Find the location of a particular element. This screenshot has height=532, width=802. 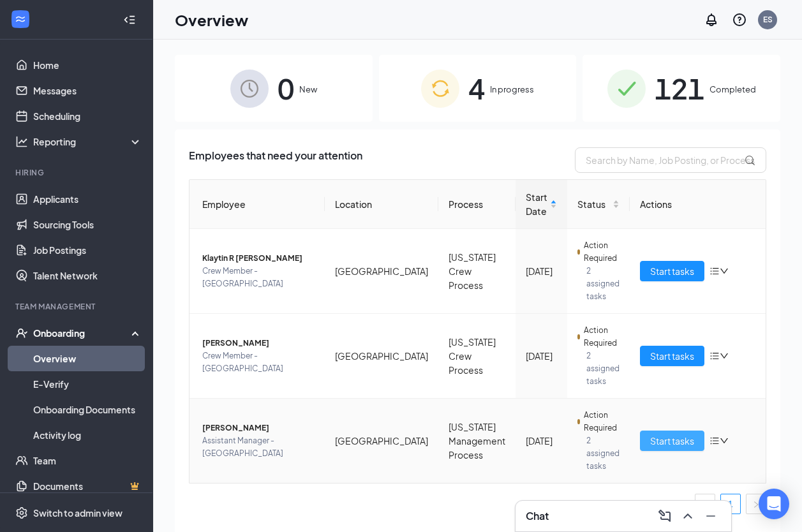

li: 1 is located at coordinates (731, 503).